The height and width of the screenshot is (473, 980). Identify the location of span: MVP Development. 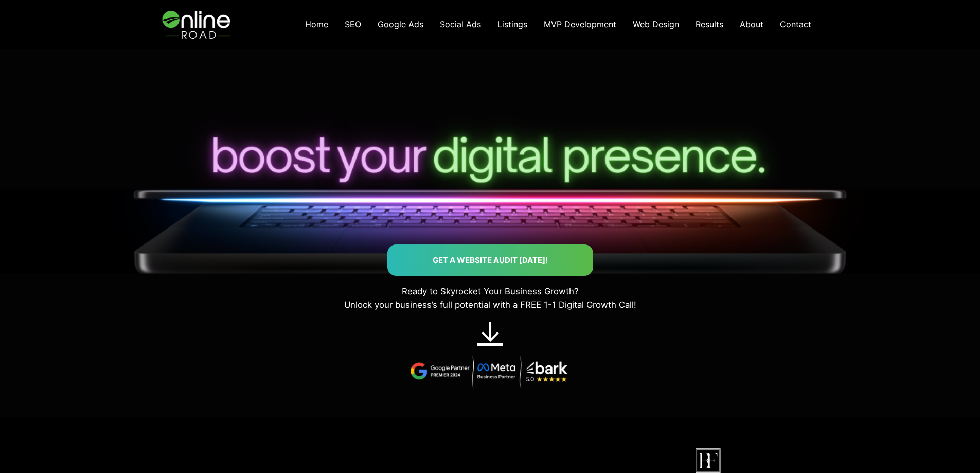
(580, 24).